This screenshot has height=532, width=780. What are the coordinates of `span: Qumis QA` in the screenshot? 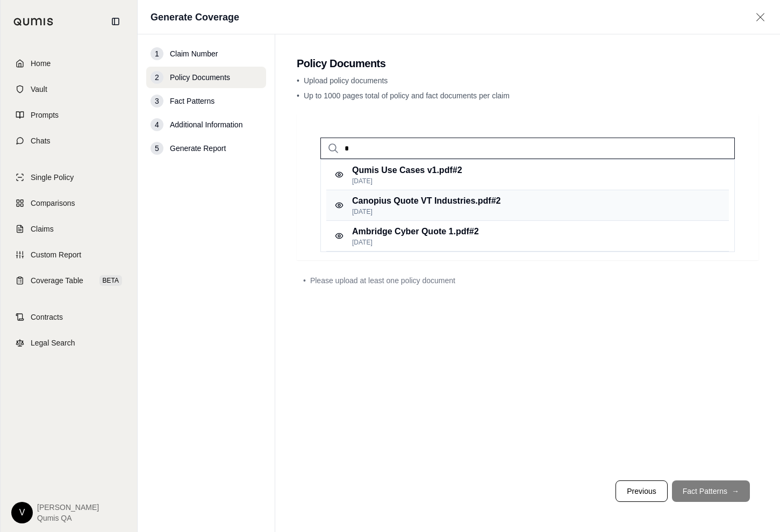 It's located at (68, 518).